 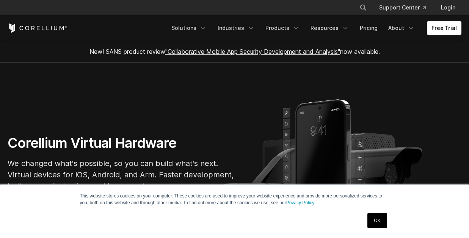 I want to click on a: Privacy Policy., so click(x=301, y=203).